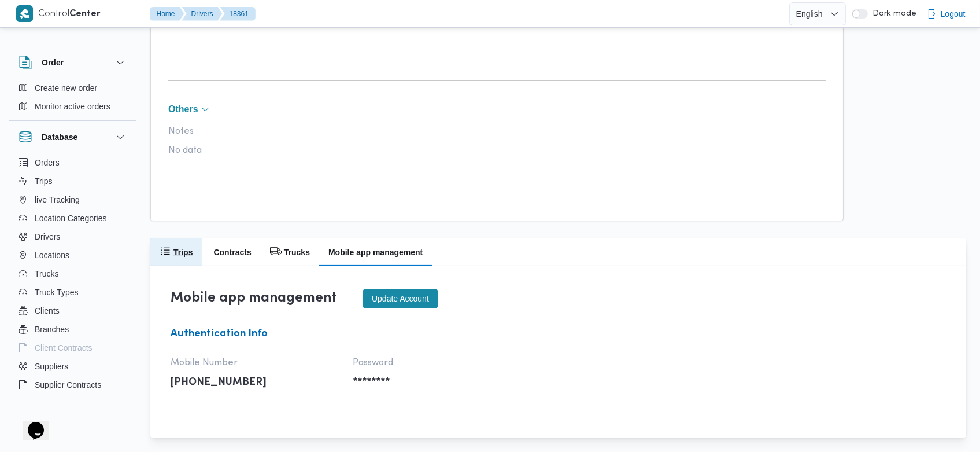 This screenshot has width=980, height=452. I want to click on span: Orders, so click(47, 163).